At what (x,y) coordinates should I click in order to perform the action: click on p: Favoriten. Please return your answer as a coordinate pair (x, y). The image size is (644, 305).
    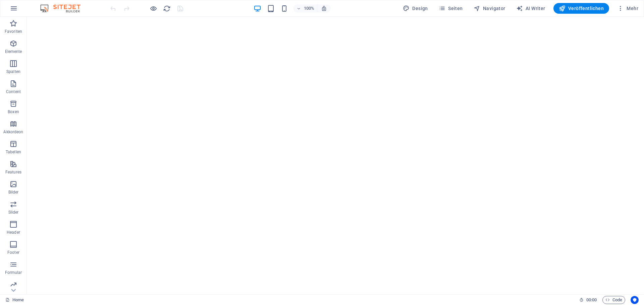
    Looking at the image, I should click on (14, 31).